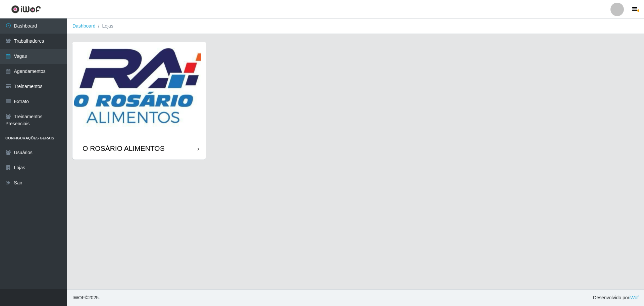 The height and width of the screenshot is (306, 644). What do you see at coordinates (26, 9) in the screenshot?
I see `img: CoreUI Logo` at bounding box center [26, 9].